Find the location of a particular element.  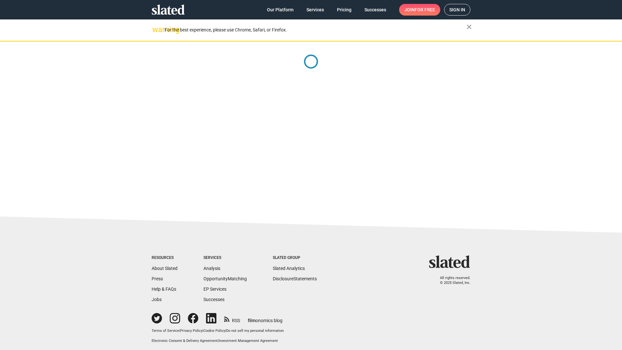

a: Investment Management Agreement is located at coordinates (248, 341).